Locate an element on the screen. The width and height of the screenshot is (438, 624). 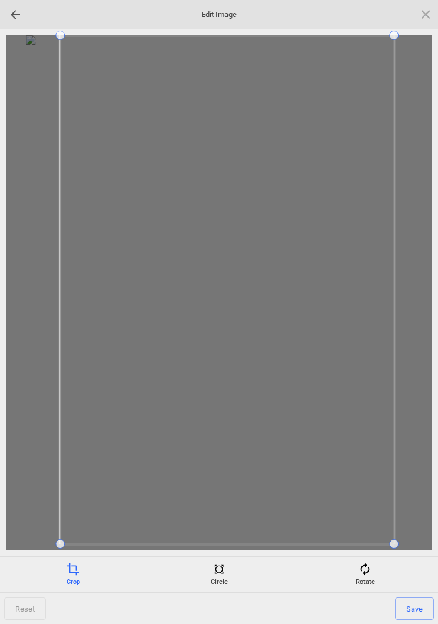
div: Crop is located at coordinates (73, 575).